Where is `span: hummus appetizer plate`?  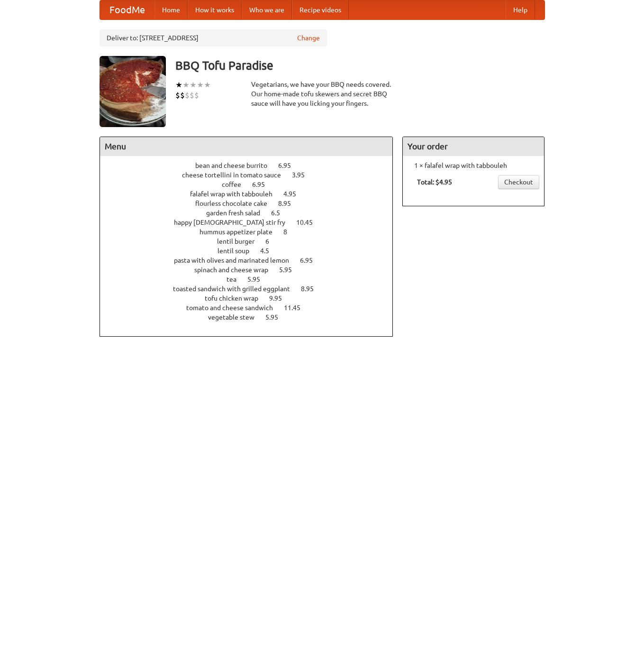 span: hummus appetizer plate is located at coordinates (241, 232).